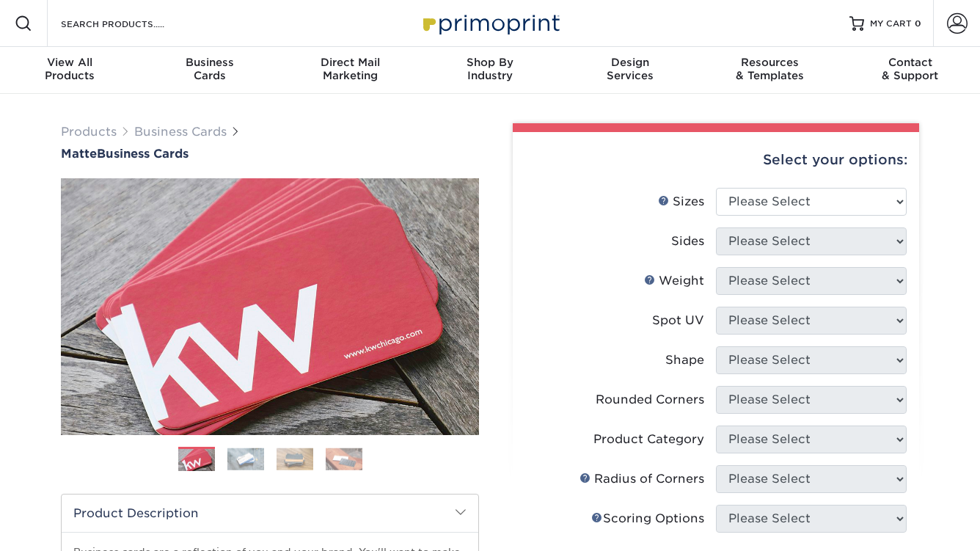  I want to click on a: Business Cards, so click(181, 131).